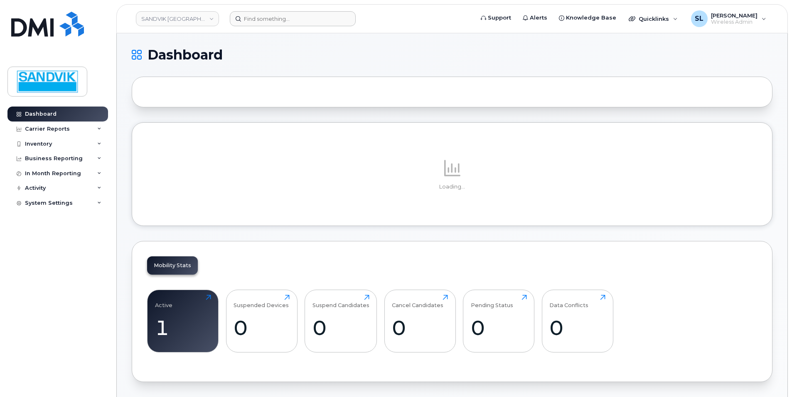 The height and width of the screenshot is (397, 792). What do you see at coordinates (577, 321) in the screenshot?
I see `a: Data Conflicts0` at bounding box center [577, 321].